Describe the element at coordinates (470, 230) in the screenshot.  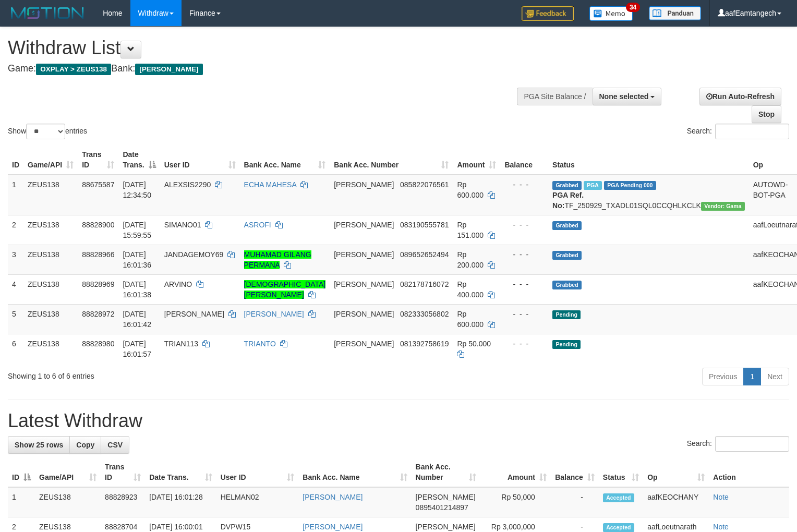
I see `span: Rp 151.000` at that location.